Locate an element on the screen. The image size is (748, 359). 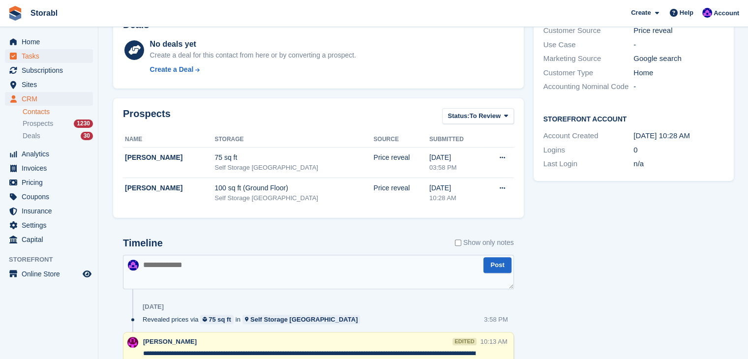
div: Account Created is located at coordinates (589, 136).